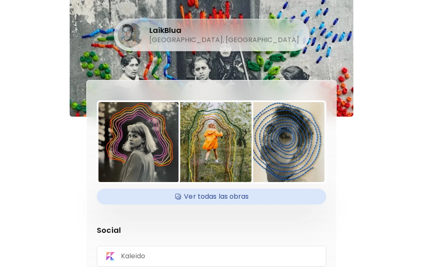 The width and height of the screenshot is (423, 267). I want to click on img: https://cdn.kaleido.art/CDN/Artwork/53022/Thumbnail/medium.webp?updated=246527, so click(212, 142).